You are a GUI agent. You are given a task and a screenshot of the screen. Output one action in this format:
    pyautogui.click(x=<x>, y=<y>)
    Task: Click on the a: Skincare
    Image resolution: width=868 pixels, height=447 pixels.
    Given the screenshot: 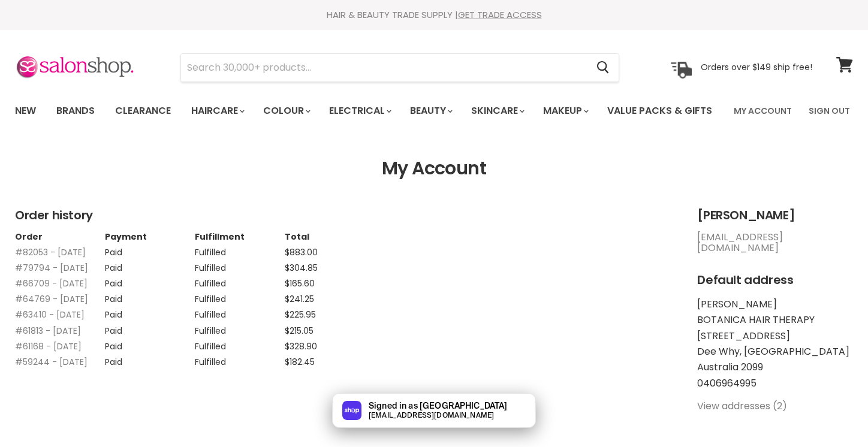 What is the action you would take?
    pyautogui.click(x=497, y=111)
    